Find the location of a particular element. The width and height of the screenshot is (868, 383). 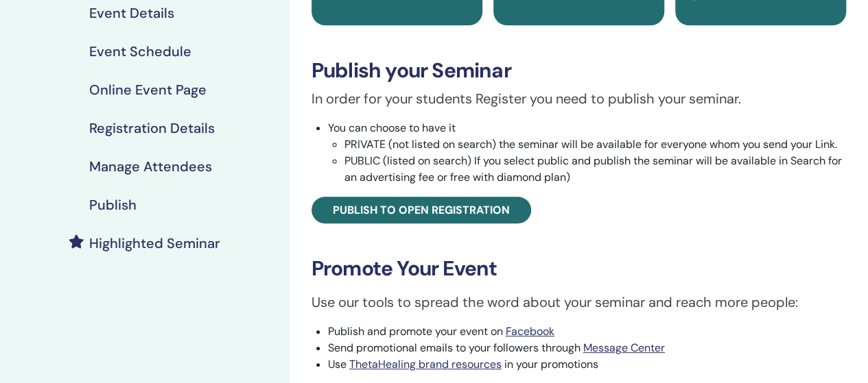

p: Use our tools to spread the word about your seminar and reach more people: is located at coordinates (578, 302).